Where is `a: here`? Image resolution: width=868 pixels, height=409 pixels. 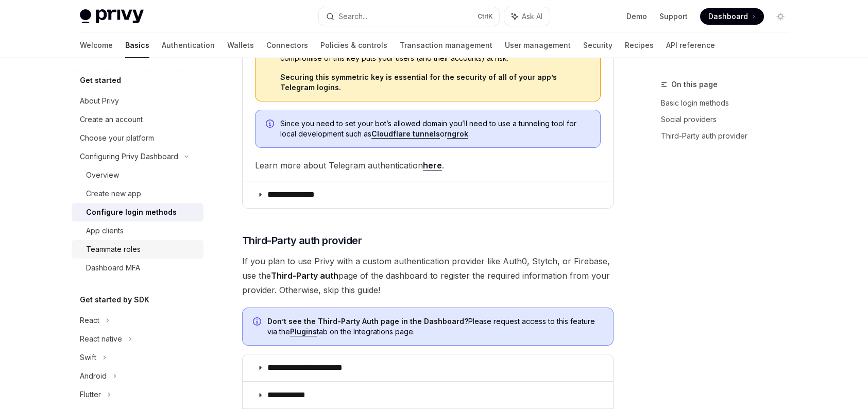
a: here is located at coordinates (432, 165).